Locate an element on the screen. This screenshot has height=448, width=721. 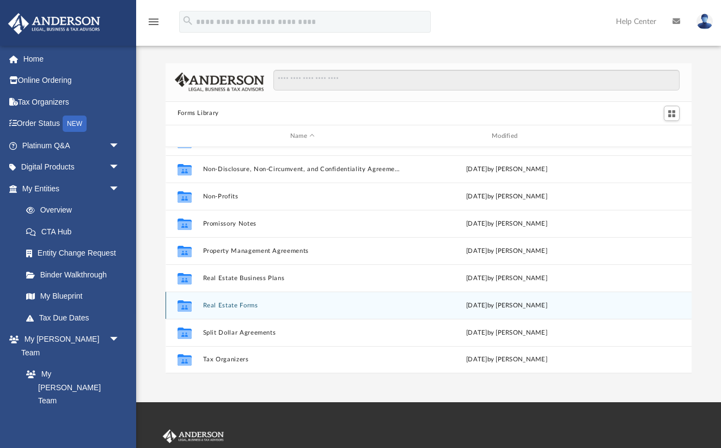
a: My Blueprint is located at coordinates (73, 296).